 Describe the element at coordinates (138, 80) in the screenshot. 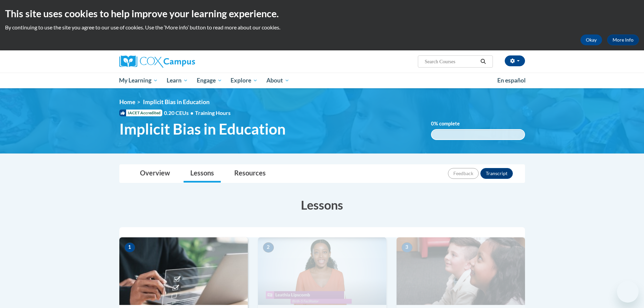

I see `span: My Learning` at that location.